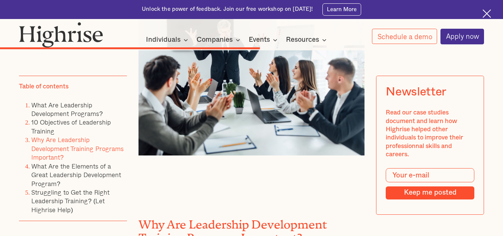 The height and width of the screenshot is (236, 503). What do you see at coordinates (430, 184) in the screenshot?
I see `form: Modal Form` at bounding box center [430, 184].